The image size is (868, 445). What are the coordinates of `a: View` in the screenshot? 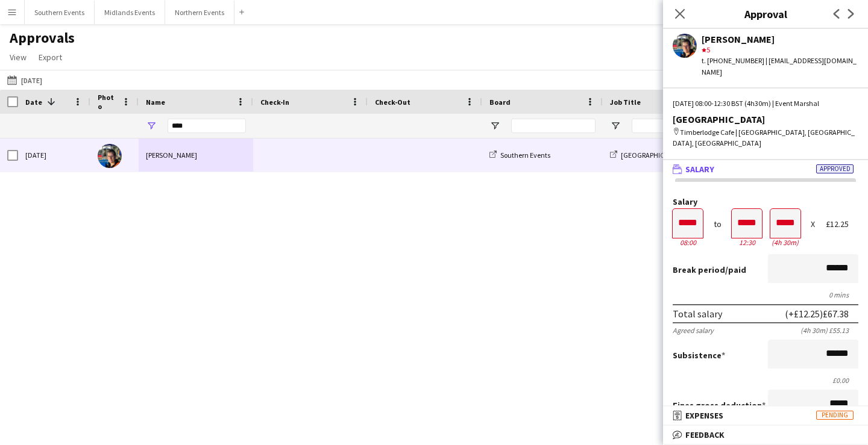 It's located at (18, 57).